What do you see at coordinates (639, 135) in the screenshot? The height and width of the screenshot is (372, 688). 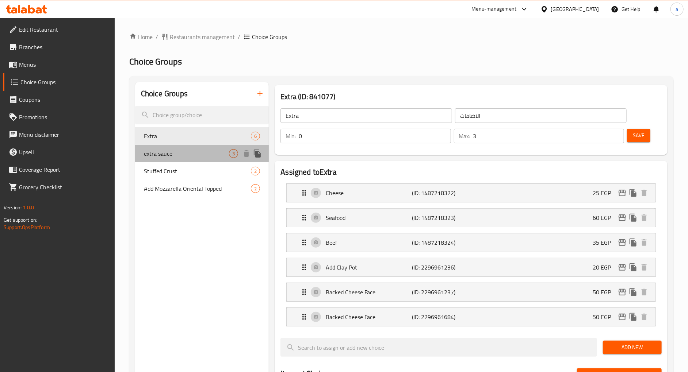 I see `button: Save` at bounding box center [639, 135].